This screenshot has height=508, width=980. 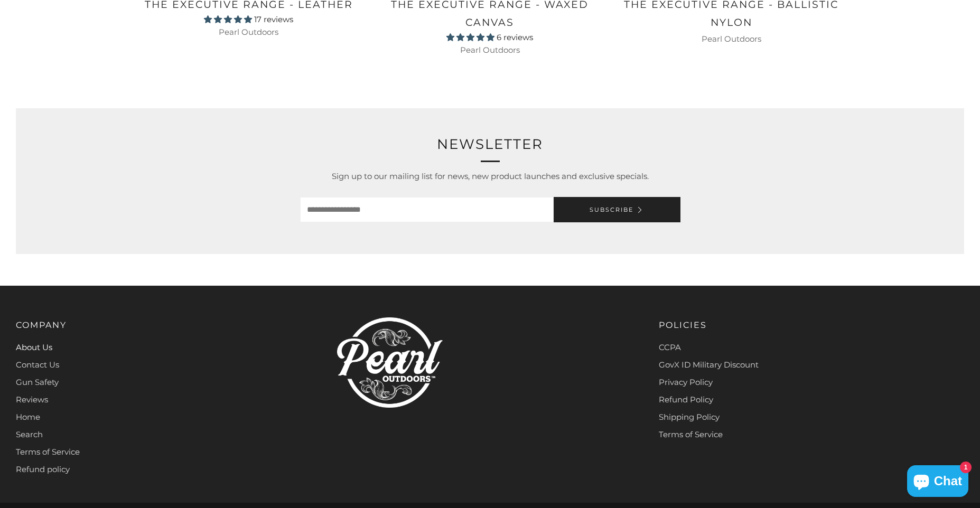 What do you see at coordinates (617, 210) in the screenshot?
I see `button: Subscribe` at bounding box center [617, 210].